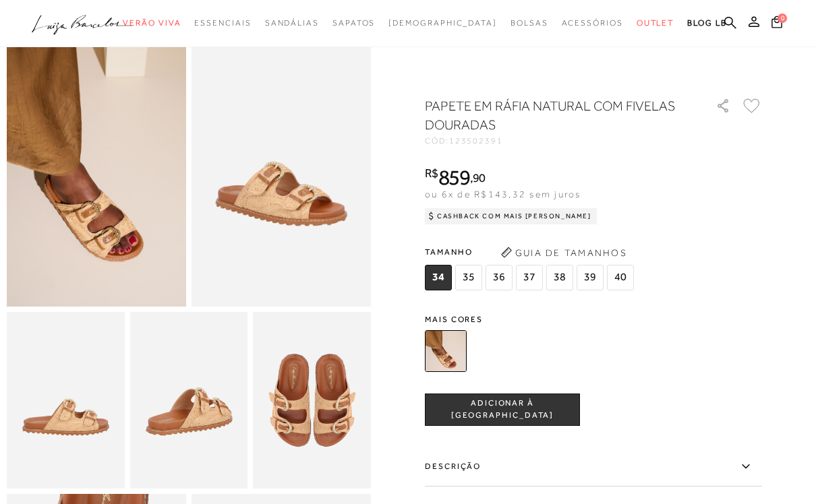 Image resolution: width=816 pixels, height=504 pixels. What do you see at coordinates (499, 278) in the screenshot?
I see `span: 36` at bounding box center [499, 278].